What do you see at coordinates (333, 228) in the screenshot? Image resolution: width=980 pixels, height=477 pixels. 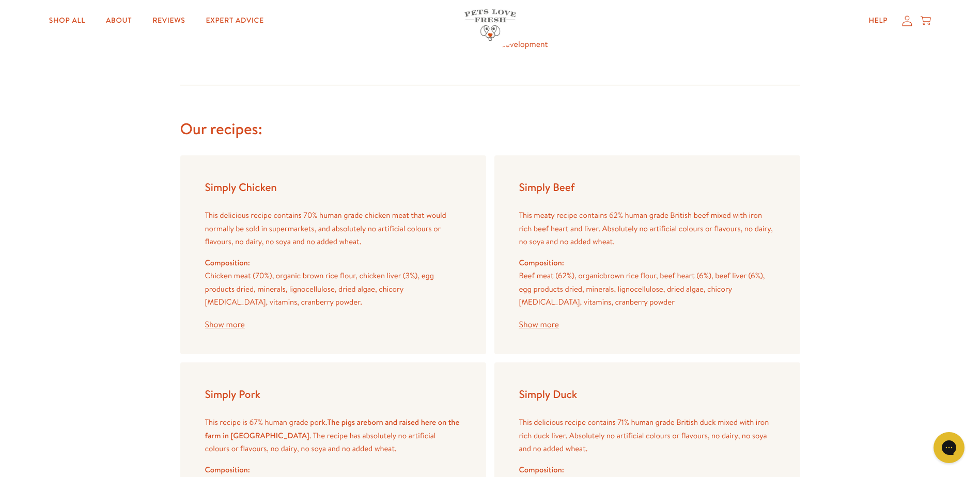 I see `p: This delicious recipe contains 70% human grade chicken meat that would normally be sold in superm...` at bounding box center [333, 228].